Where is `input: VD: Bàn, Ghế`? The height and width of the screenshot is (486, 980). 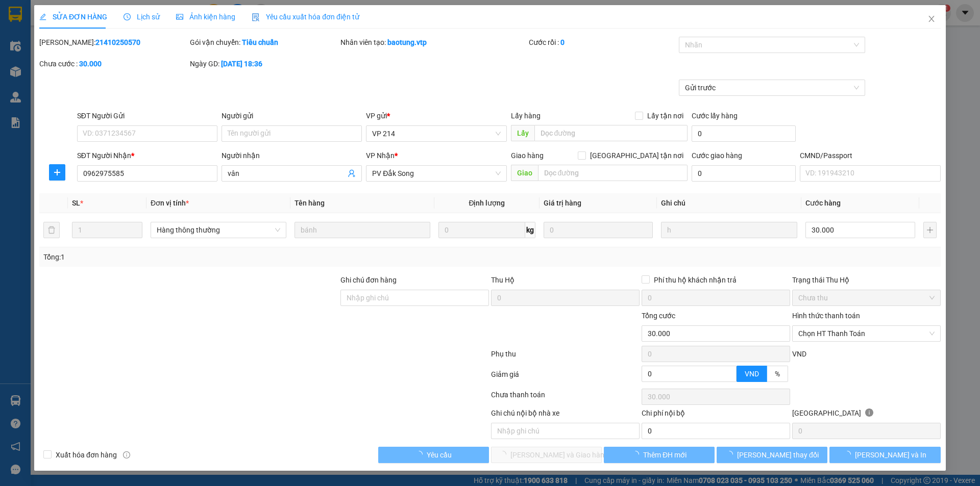 input: VD: Bàn, Ghế is located at coordinates (362, 230).